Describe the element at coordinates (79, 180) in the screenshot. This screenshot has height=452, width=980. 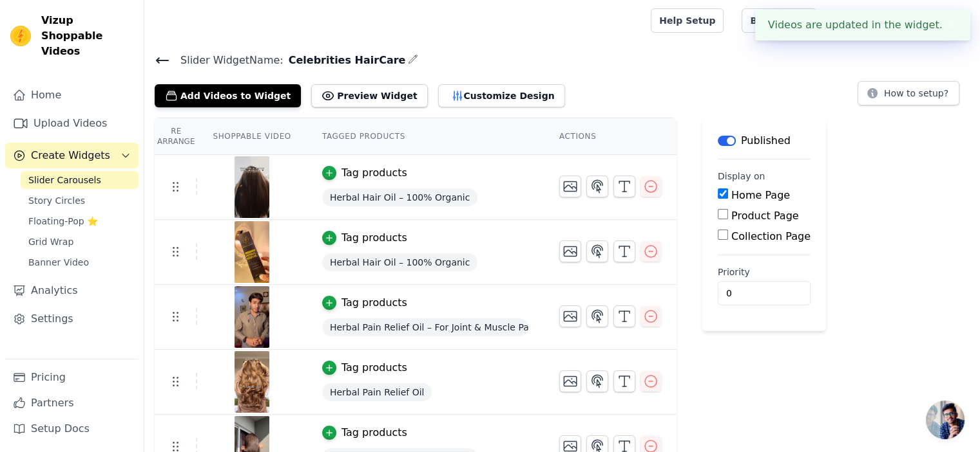
I see `a: Slider Carousels` at that location.